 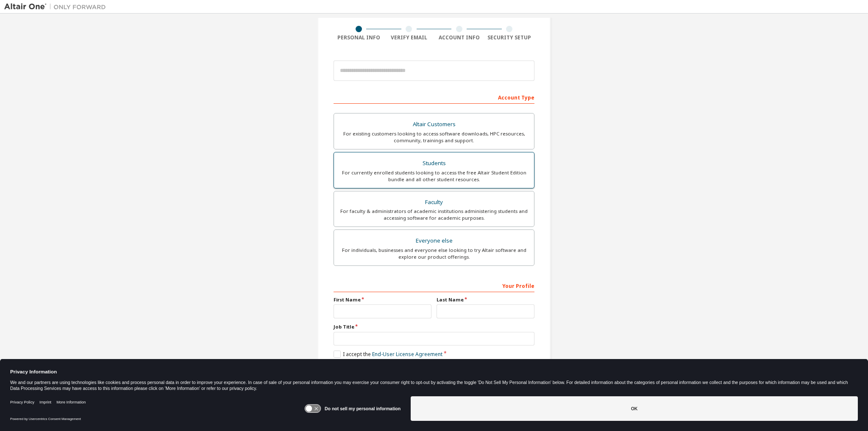 What do you see at coordinates (57, 6) in the screenshot?
I see `img: Altair One` at bounding box center [57, 6].